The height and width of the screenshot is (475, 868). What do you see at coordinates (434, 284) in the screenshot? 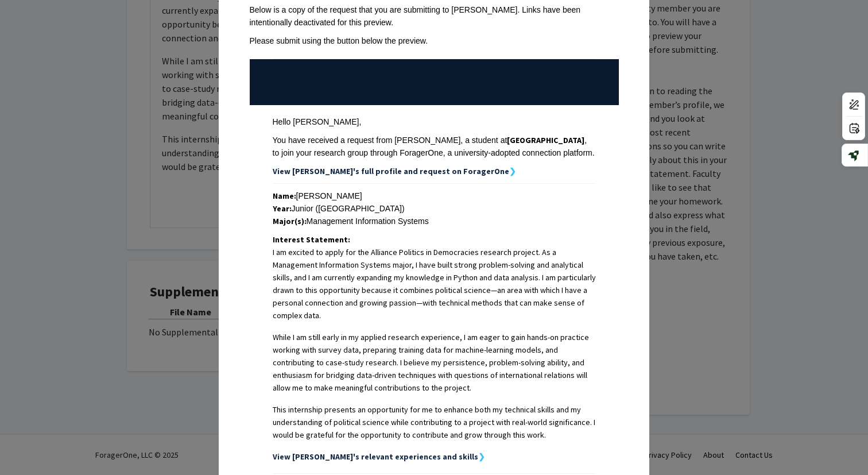
I see `p: I am excited to apply for the Alliance Politics in Democracies research project. As a Management ...` at bounding box center [434, 284].